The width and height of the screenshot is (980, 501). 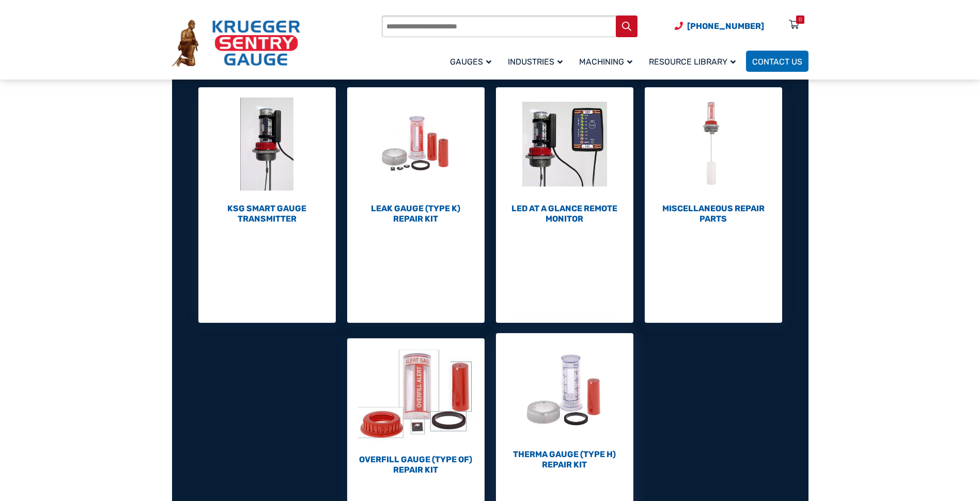 I want to click on span: Industries, so click(x=535, y=62).